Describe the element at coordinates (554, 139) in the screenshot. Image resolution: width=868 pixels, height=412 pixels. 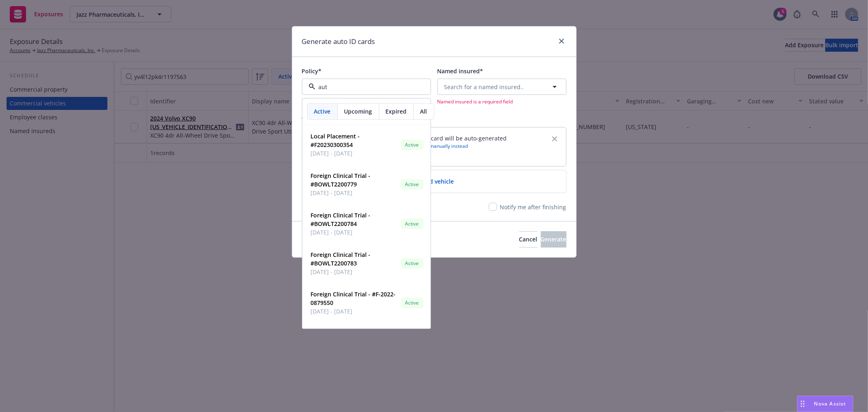
I see `a: remove` at that location.